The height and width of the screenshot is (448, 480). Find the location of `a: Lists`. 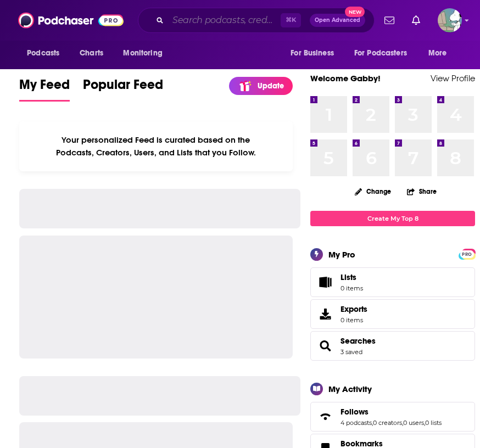

a: Lists is located at coordinates (392, 282).